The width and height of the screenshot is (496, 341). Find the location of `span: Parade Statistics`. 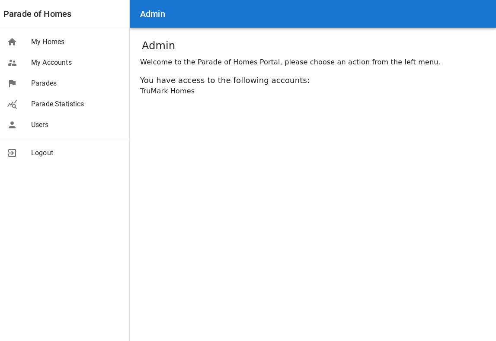

span: Parade Statistics is located at coordinates (77, 104).